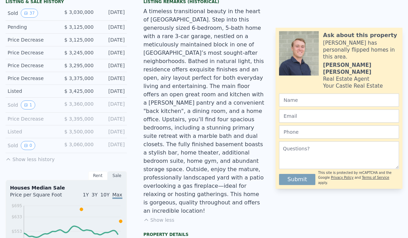  What do you see at coordinates (376, 177) in the screenshot?
I see `a: Terms of Service` at bounding box center [376, 177].